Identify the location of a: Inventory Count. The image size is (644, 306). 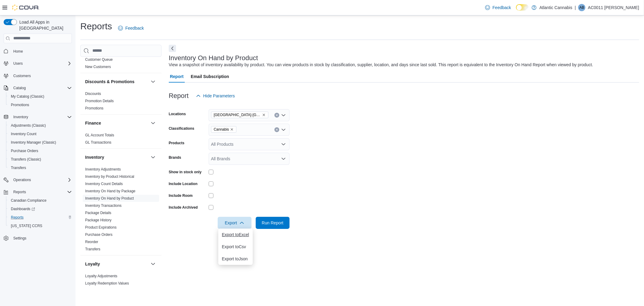
(23, 134).